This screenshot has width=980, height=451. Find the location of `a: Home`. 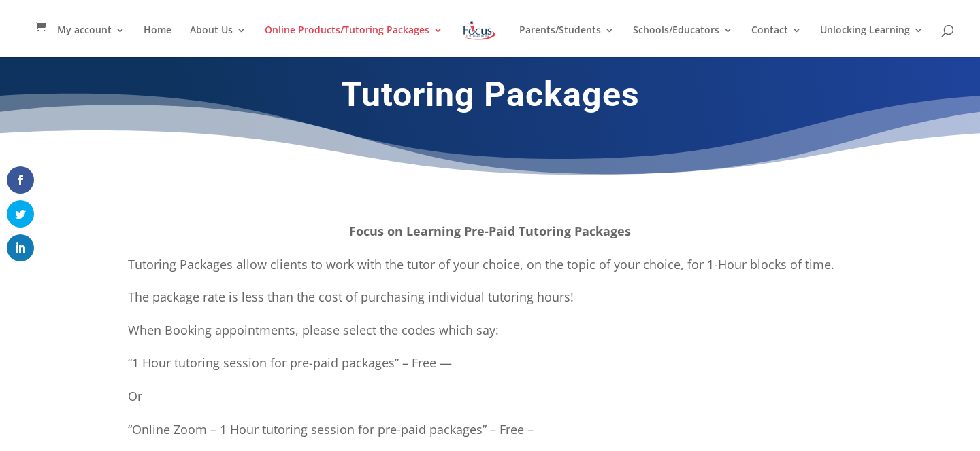

a: Home is located at coordinates (157, 40).